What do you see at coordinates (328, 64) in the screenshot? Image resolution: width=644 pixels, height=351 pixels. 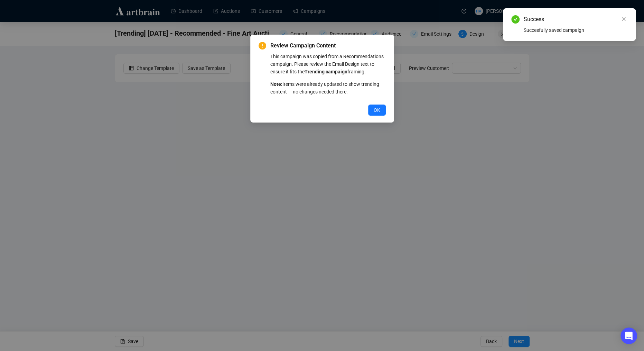 I see `p: This campaign was copied from a Recommendations campaign. Please review the Email Design text to ...` at bounding box center [328, 64].